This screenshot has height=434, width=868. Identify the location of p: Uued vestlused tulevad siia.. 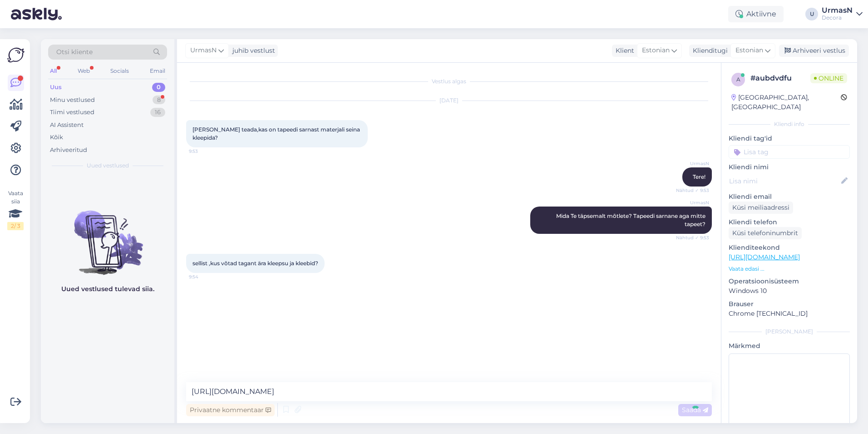
(108, 289).